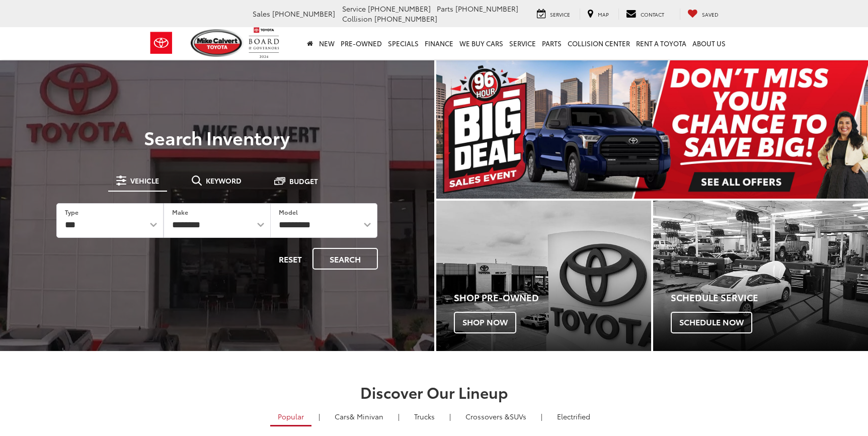 The image size is (868, 436). I want to click on span: Crossovers &, so click(488, 417).